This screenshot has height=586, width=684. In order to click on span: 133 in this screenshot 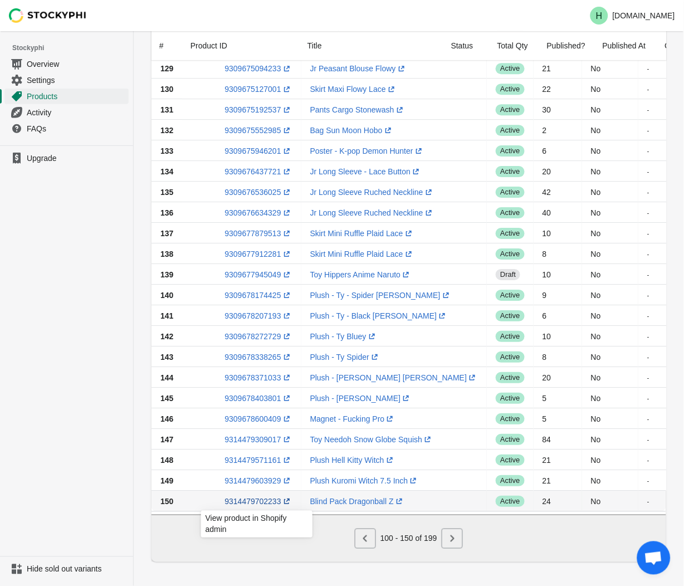, I will do `click(167, 151)`.